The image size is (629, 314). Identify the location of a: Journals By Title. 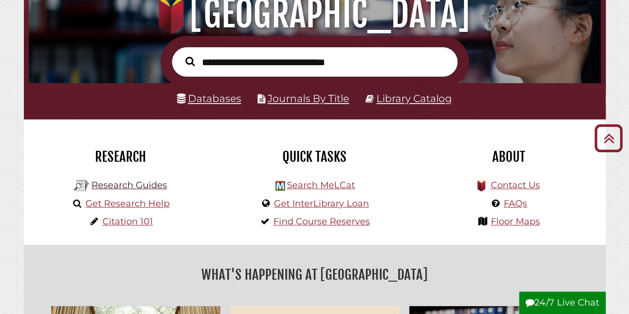
(308, 98).